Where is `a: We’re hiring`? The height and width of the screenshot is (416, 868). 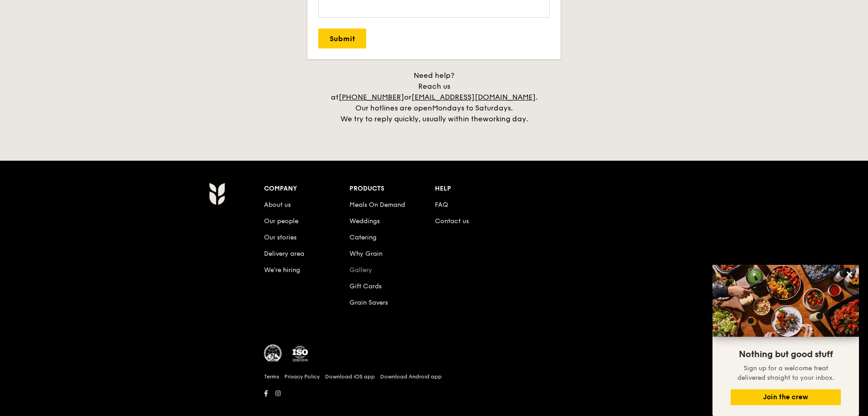
a: We’re hiring is located at coordinates (282, 269).